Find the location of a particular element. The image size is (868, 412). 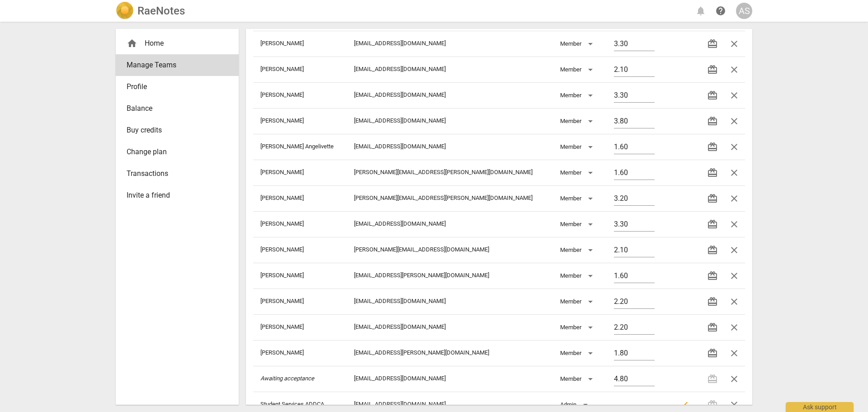

span: Buy credits is located at coordinates (174, 130).